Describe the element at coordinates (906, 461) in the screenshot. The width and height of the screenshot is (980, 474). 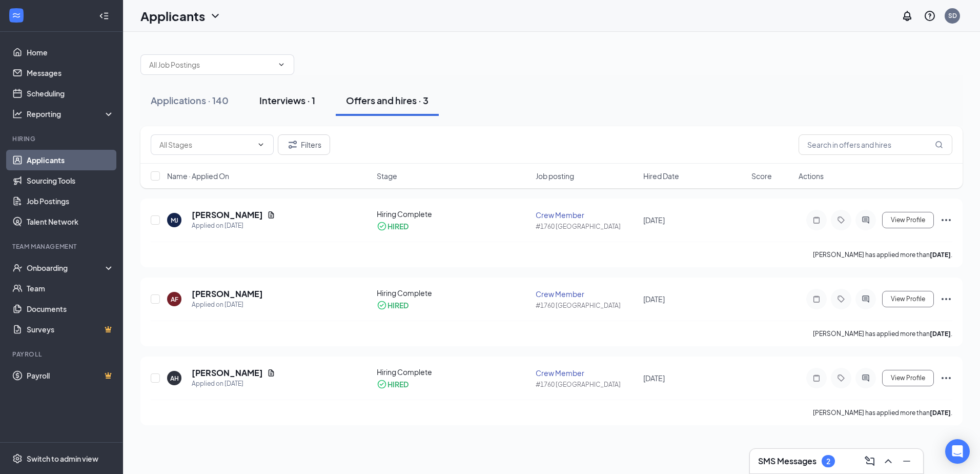
I see `svg: Minimize` at that location.